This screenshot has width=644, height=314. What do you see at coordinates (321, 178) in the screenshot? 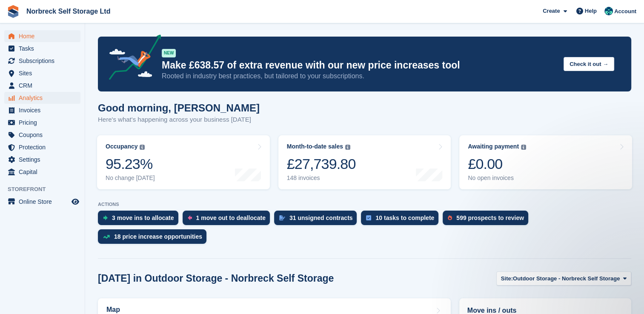
I see `div: 148 invoices` at bounding box center [321, 178].